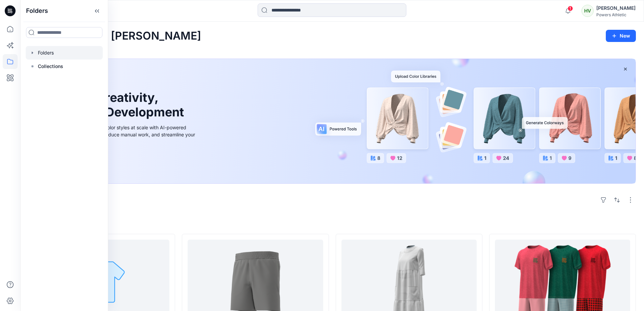 This screenshot has width=644, height=311. I want to click on div: Explore ideas faster and recolor styles at scale with AI-powered tools that boost creativity, red..., so click(121, 134).